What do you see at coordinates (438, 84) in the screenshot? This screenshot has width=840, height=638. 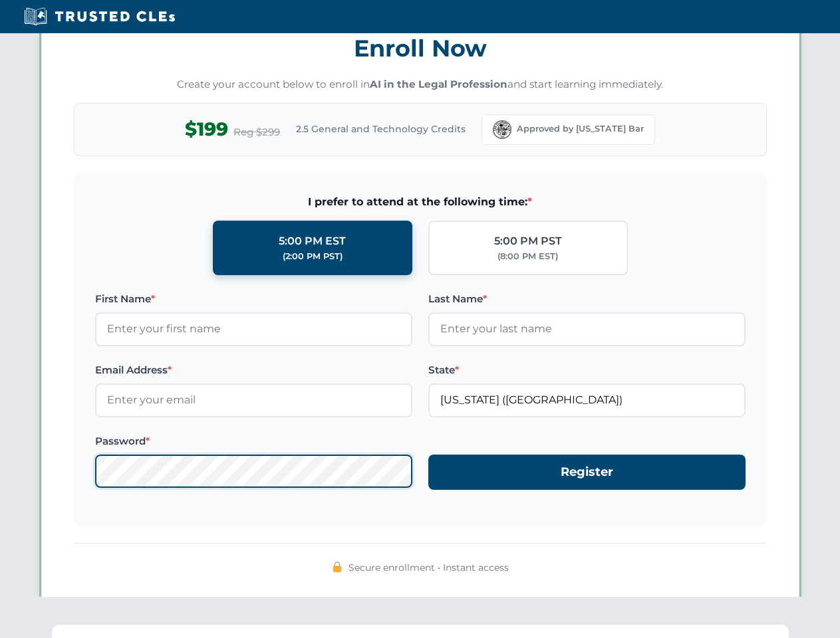 I see `strong: AI in the Legal Profession` at bounding box center [438, 84].